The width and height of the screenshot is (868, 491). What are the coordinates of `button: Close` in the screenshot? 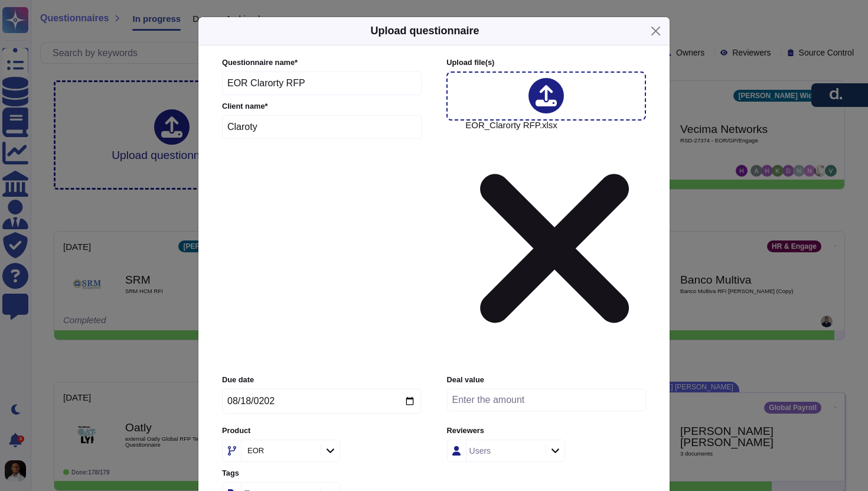 It's located at (655, 31).